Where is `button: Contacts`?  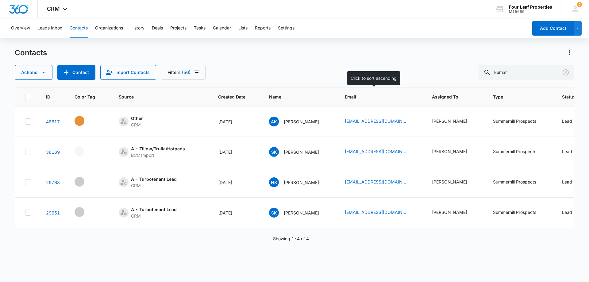 button: Contacts is located at coordinates (79, 28).